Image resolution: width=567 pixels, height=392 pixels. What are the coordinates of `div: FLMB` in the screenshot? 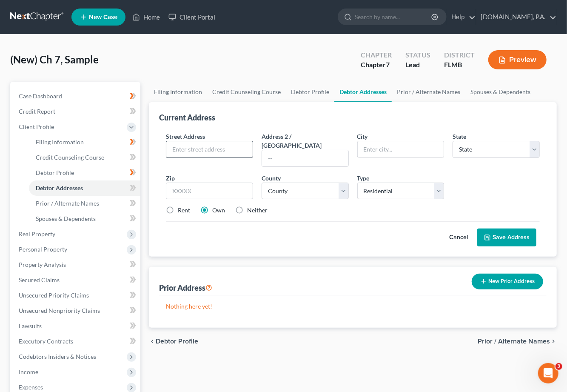 It's located at (459, 65).